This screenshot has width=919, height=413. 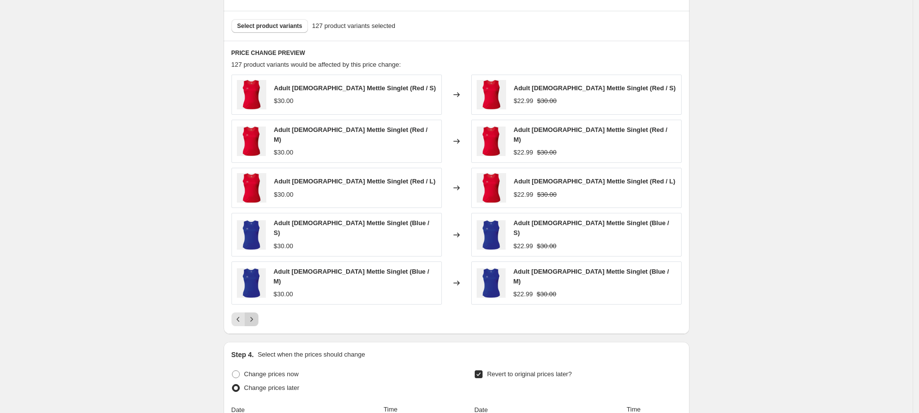 I want to click on h2: Step 4., so click(x=243, y=355).